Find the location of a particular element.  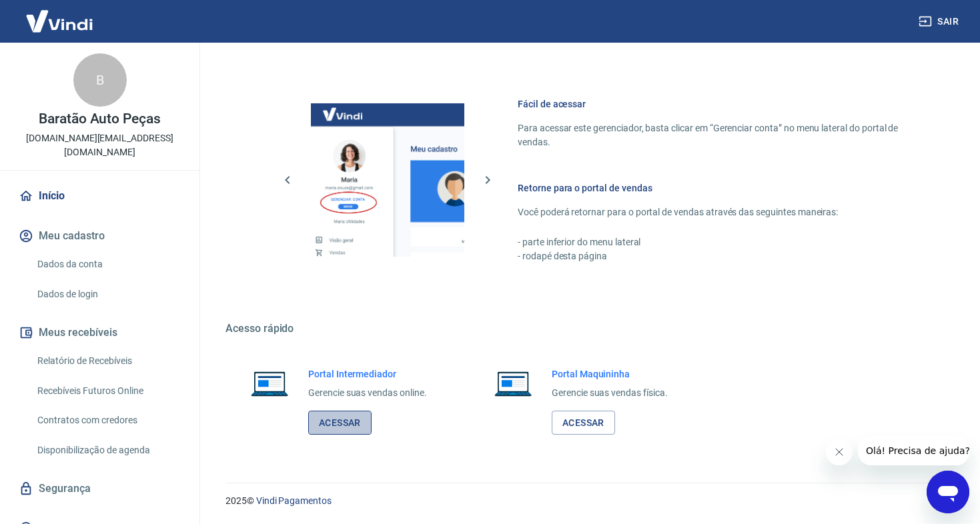

a: Relatório de Recebíveis is located at coordinates (108, 361).